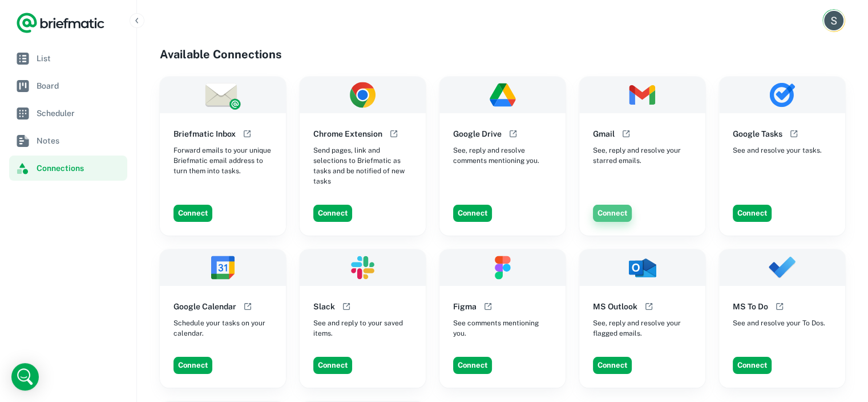 Image resolution: width=868 pixels, height=402 pixels. What do you see at coordinates (503, 155) in the screenshot?
I see `span: See, reply and resolve comments mentioning you.` at bounding box center [503, 155].